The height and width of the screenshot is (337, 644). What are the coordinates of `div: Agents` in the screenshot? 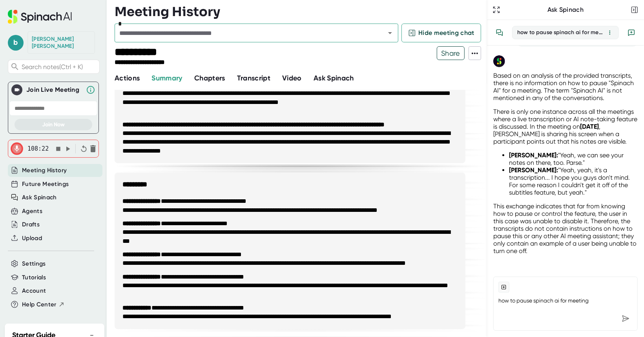 It's located at (32, 211).